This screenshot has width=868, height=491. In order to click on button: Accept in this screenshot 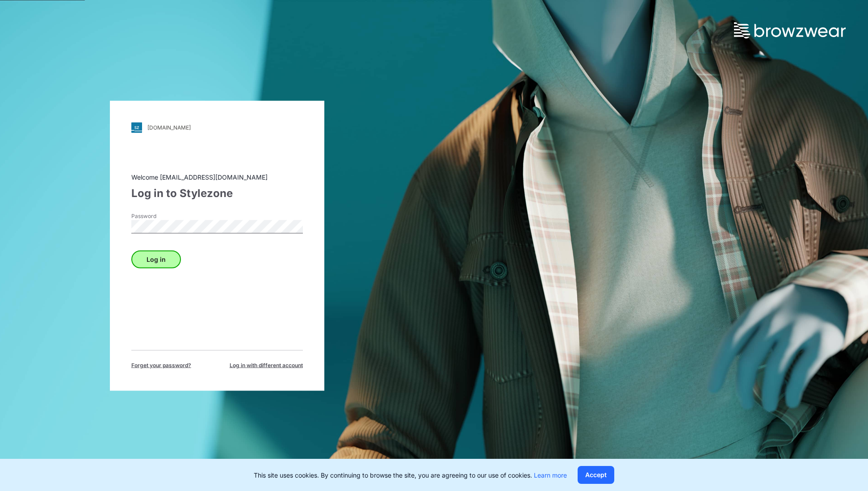, I will do `click(596, 475)`.